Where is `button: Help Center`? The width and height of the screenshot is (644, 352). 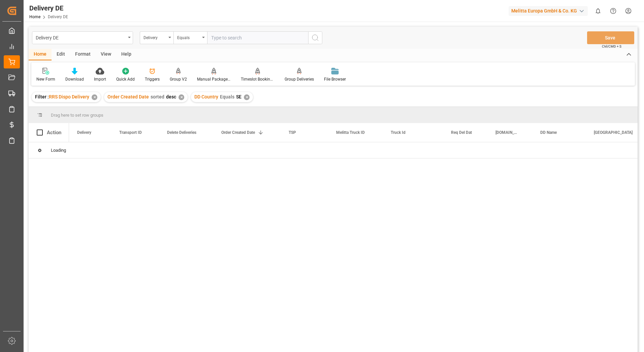
button: Help Center is located at coordinates (614, 11).